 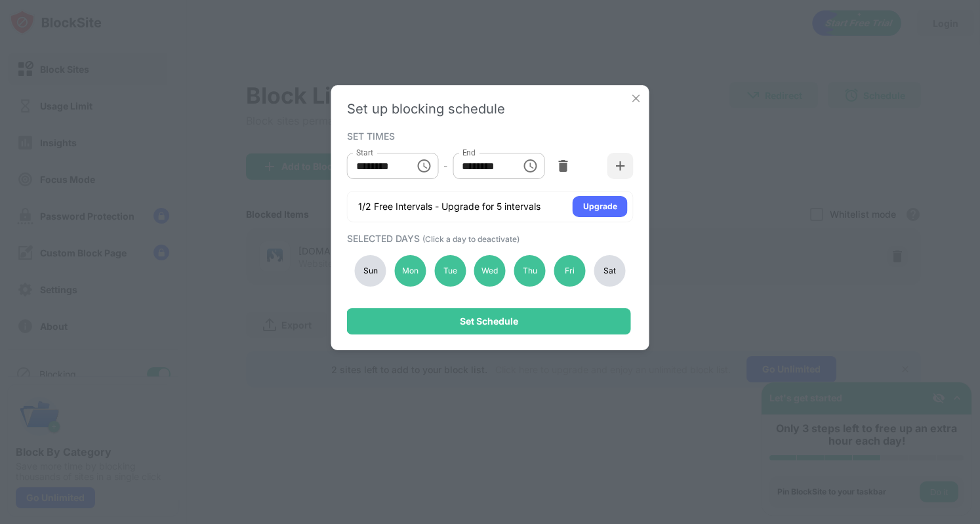 What do you see at coordinates (424, 166) in the screenshot?
I see `button: Choose time, selected time is 5:15 PM` at bounding box center [424, 166].